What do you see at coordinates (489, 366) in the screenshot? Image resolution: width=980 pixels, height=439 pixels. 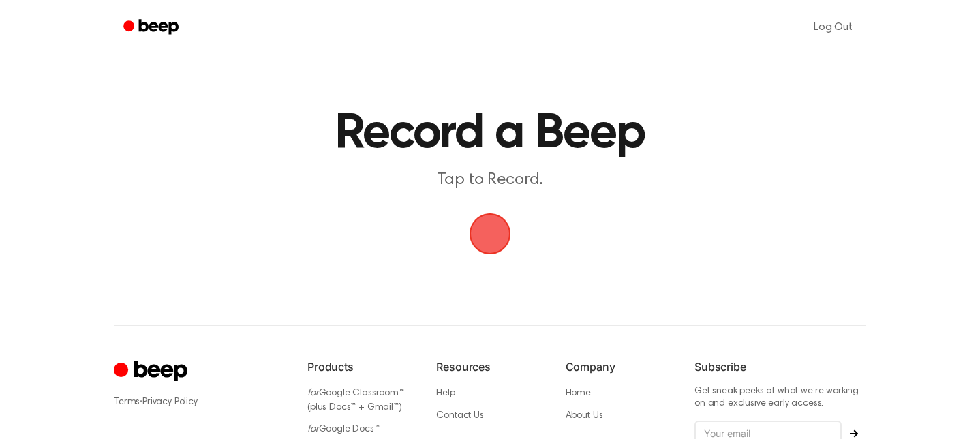 I see `h6: Resources` at bounding box center [489, 366].